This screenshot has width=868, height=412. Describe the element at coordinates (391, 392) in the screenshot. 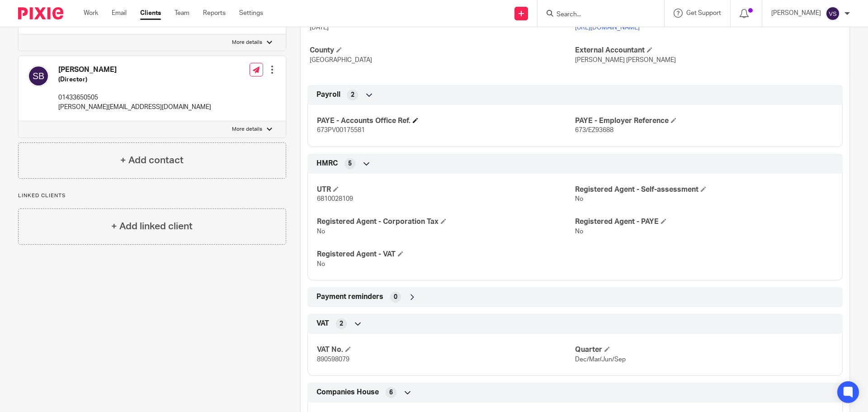

I see `span: 6` at that location.